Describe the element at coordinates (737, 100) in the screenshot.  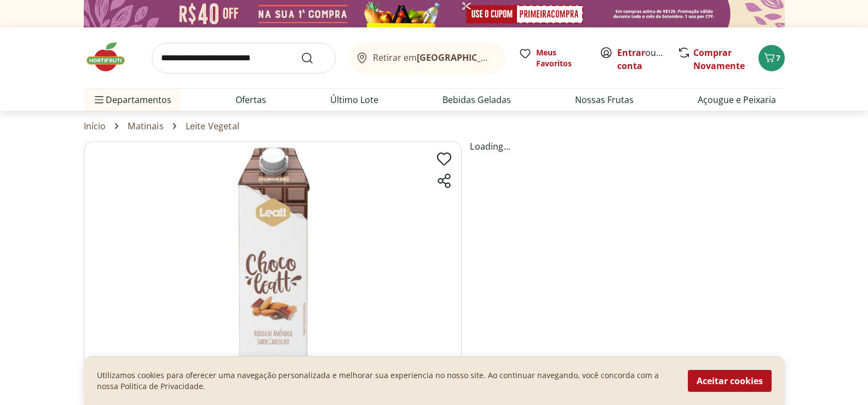
I see `a: Açougue e Peixaria` at that location.